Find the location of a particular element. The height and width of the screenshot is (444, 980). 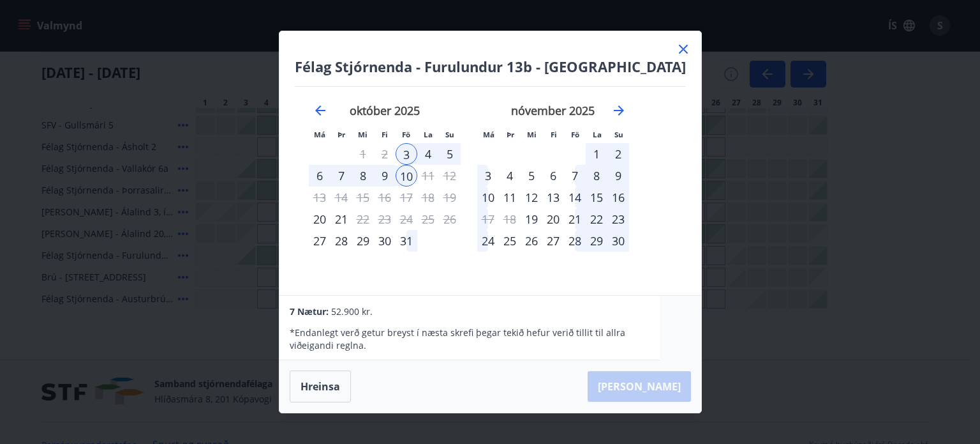

small: Mi is located at coordinates (532, 134).